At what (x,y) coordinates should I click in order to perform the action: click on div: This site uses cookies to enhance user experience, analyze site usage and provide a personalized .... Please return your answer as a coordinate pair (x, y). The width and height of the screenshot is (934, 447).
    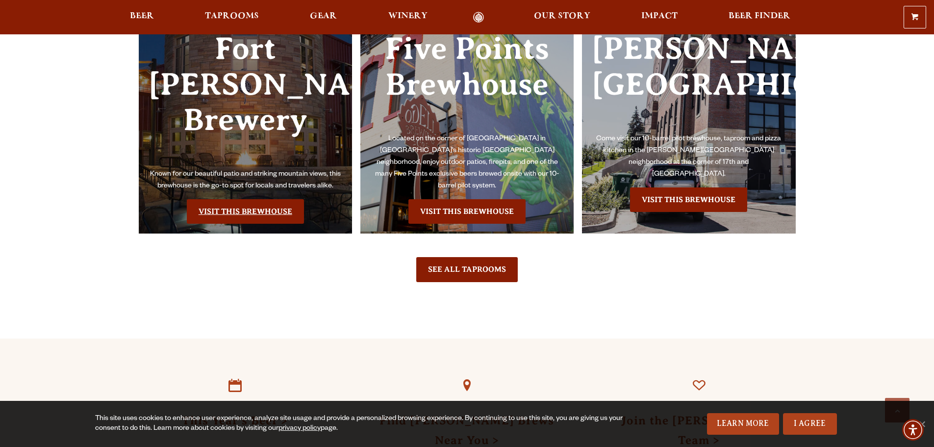
    Looking at the image, I should click on (360, 424).